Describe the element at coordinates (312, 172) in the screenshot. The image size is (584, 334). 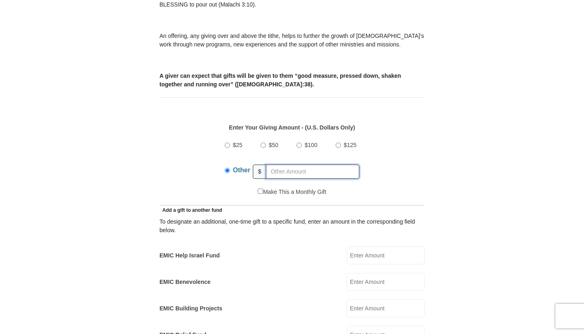
I see `input: Other Amount` at that location.